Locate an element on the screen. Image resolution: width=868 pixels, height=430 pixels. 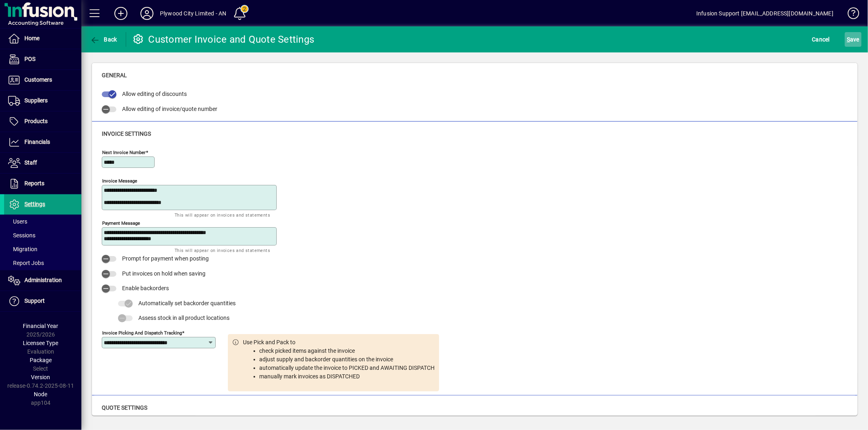
span: Staff is located at coordinates (30, 162).